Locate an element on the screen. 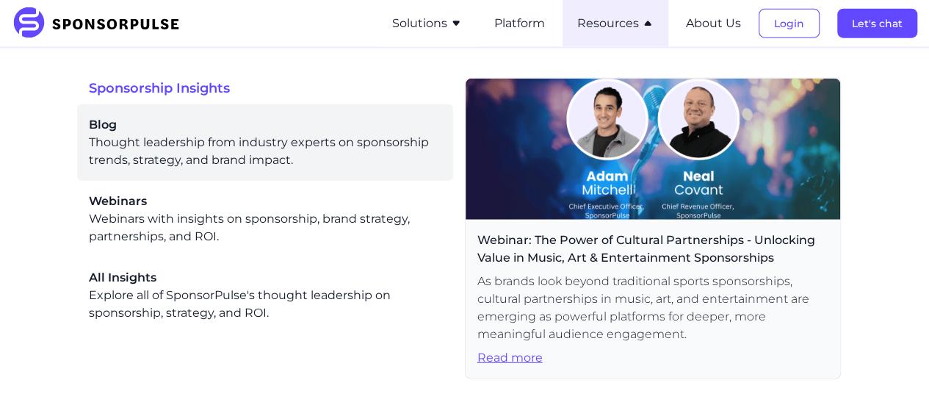 Image resolution: width=929 pixels, height=405 pixels. img: Webinar header image is located at coordinates (653, 149).